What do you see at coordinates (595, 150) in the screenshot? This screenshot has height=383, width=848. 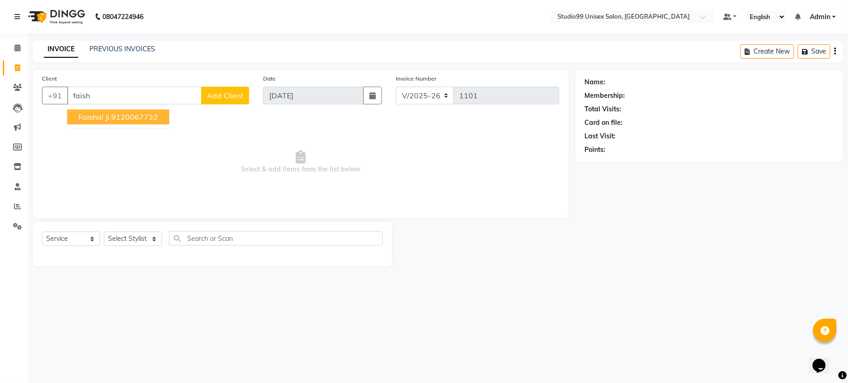 I see `div: Points:` at bounding box center [595, 150].